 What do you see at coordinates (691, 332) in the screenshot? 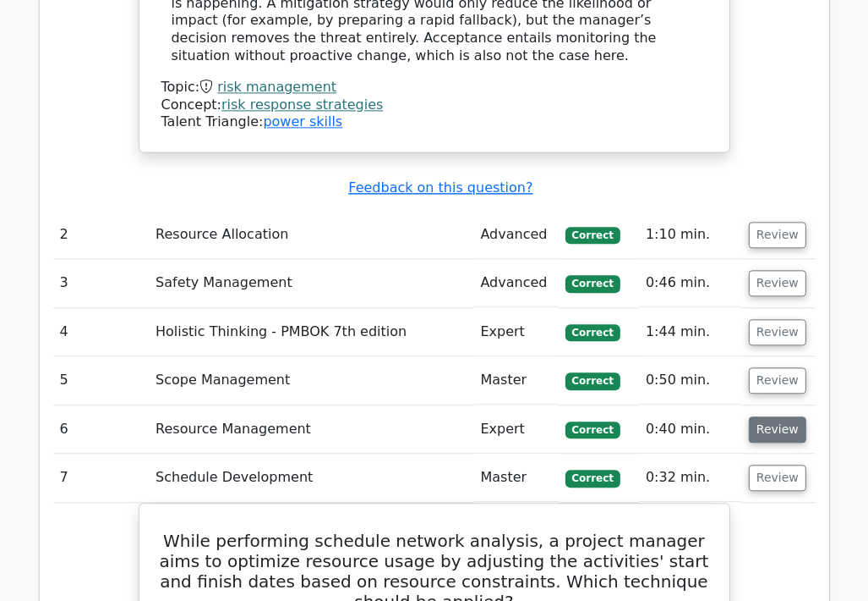
I see `td: 1:44 min.` at bounding box center [691, 332].